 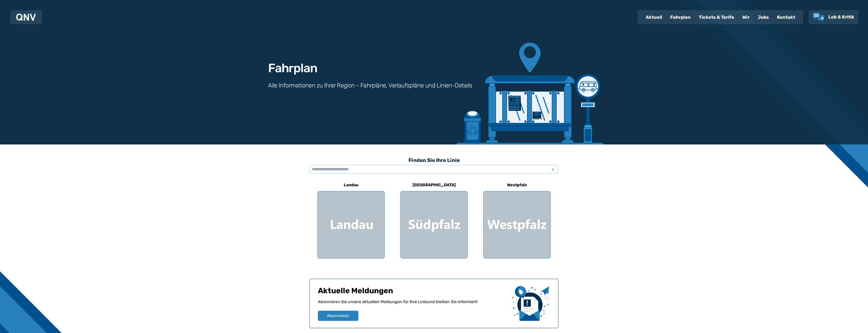 I want to click on h6: Landau, so click(x=351, y=185).